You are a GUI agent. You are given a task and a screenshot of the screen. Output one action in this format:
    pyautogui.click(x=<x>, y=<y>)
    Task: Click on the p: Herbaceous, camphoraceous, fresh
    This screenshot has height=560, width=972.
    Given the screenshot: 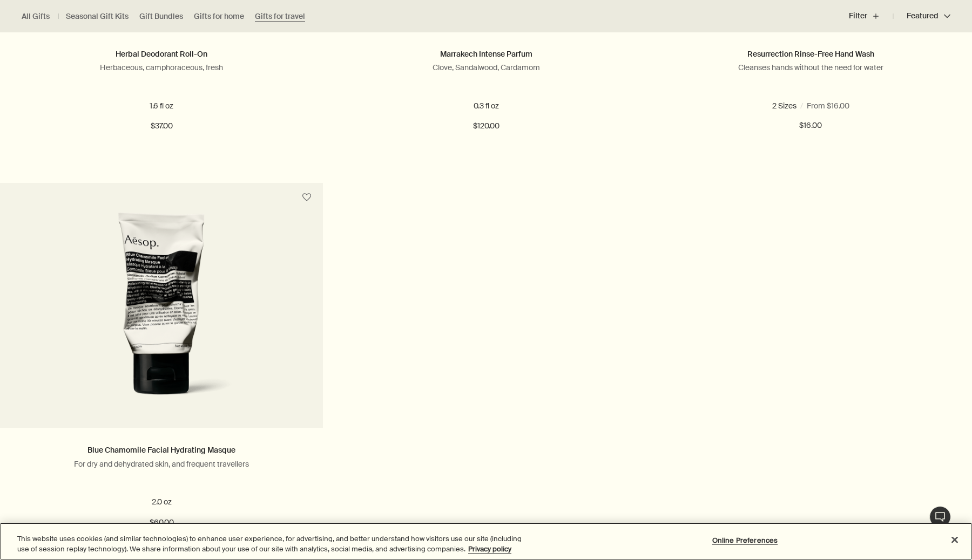 What is the action you would take?
    pyautogui.click(x=161, y=67)
    